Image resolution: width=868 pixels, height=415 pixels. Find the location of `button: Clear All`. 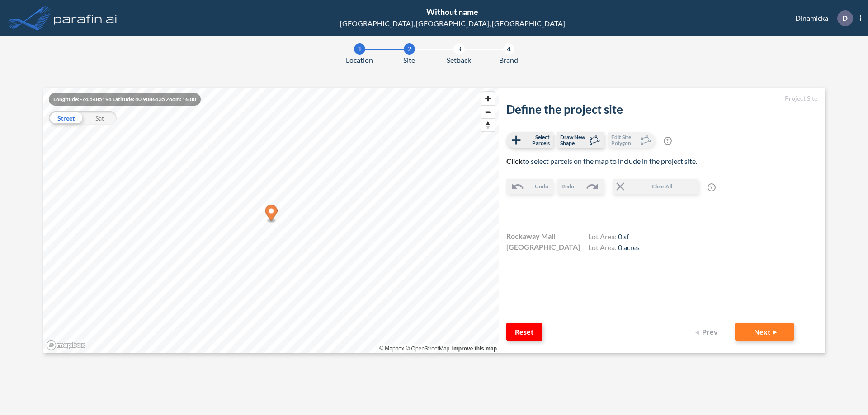

button: Clear All is located at coordinates (655, 187).